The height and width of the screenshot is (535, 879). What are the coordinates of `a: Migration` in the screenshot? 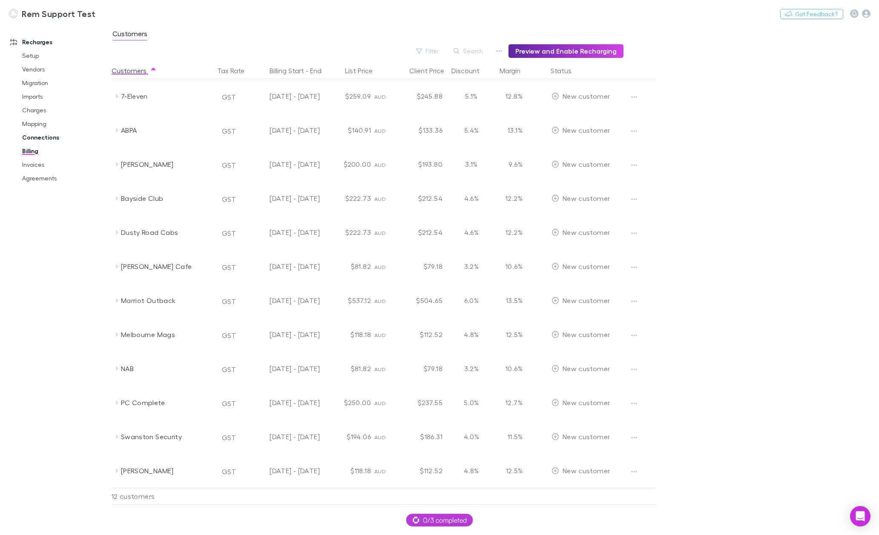 It's located at (65, 83).